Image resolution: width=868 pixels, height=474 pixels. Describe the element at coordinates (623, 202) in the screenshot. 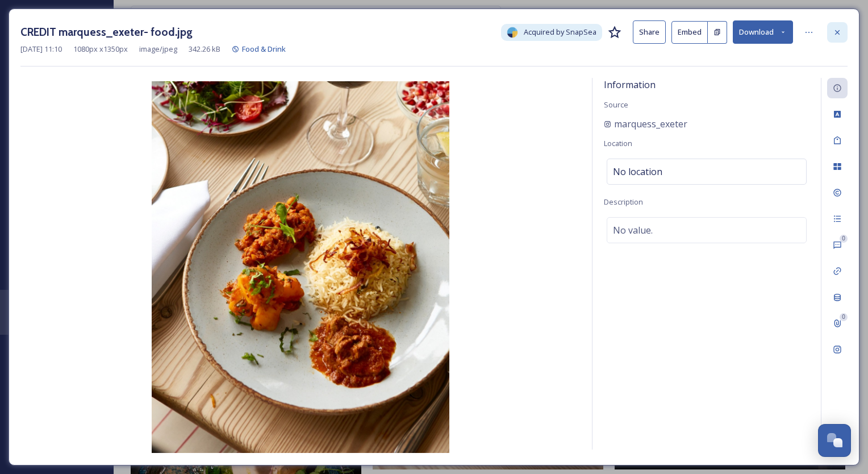

I see `span: Description` at that location.